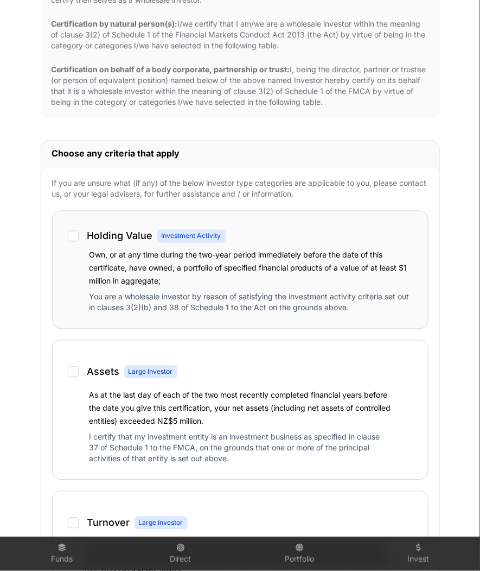  What do you see at coordinates (104, 372) in the screenshot?
I see `h1: Assets` at bounding box center [104, 372].